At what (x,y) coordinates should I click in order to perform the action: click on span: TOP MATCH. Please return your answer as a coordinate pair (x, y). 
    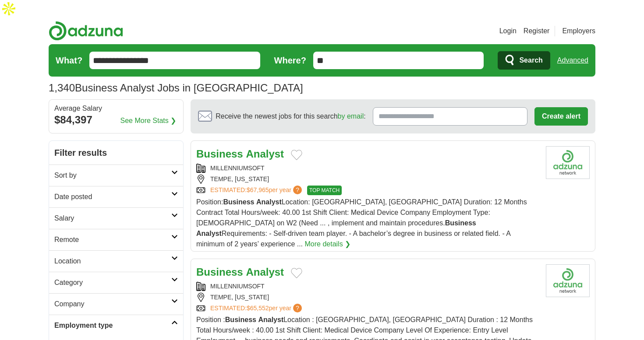
    Looking at the image, I should click on (324, 190).